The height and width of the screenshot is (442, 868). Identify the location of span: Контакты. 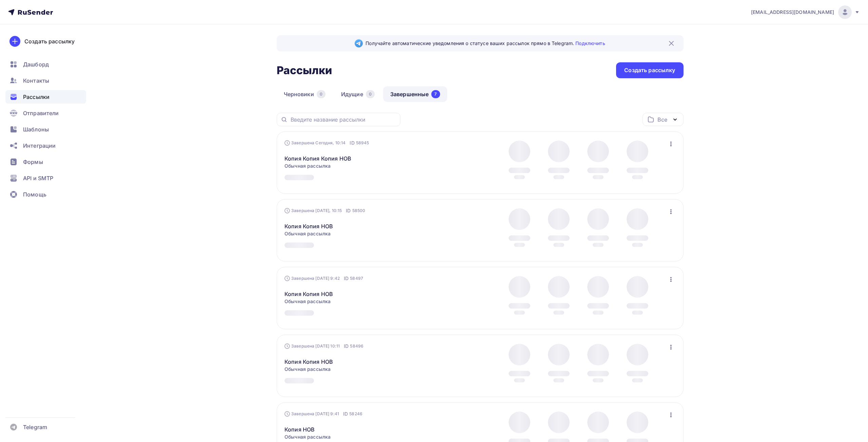
(36, 81).